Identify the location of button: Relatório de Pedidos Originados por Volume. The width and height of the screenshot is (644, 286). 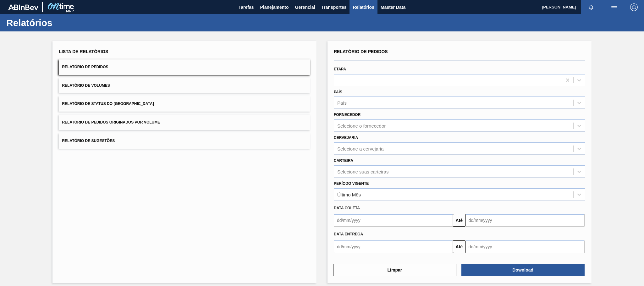
(184, 122).